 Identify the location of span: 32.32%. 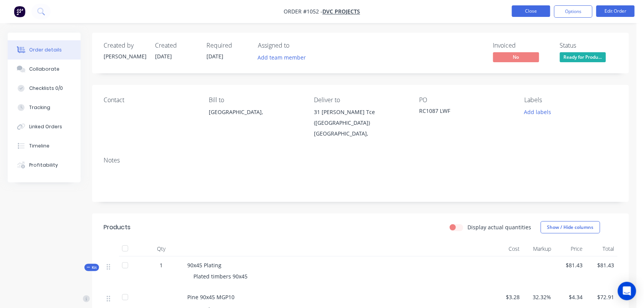
(539, 297).